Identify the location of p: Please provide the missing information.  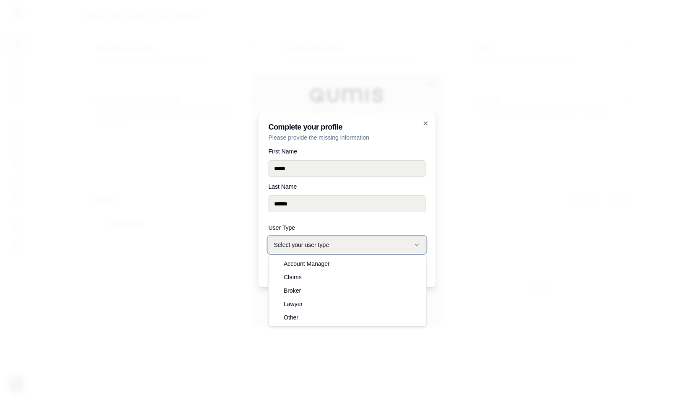
(347, 137).